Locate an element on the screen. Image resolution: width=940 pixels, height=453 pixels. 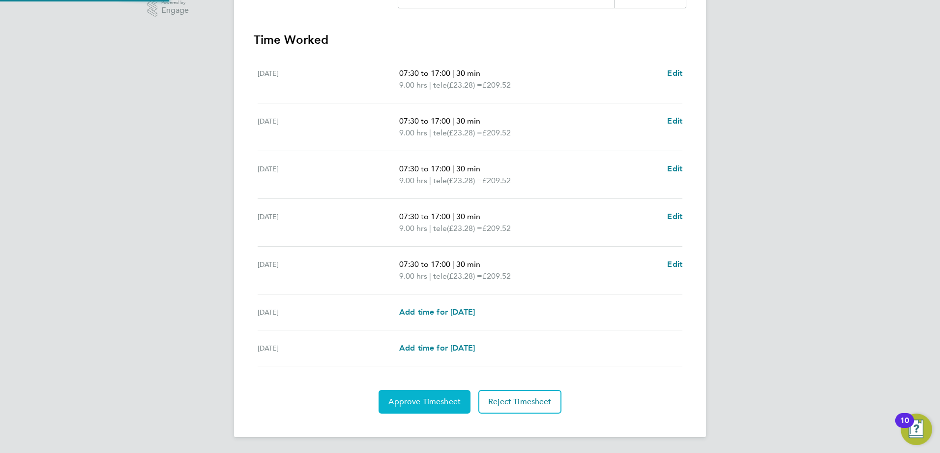
div: 10 is located at coordinates (905, 426).